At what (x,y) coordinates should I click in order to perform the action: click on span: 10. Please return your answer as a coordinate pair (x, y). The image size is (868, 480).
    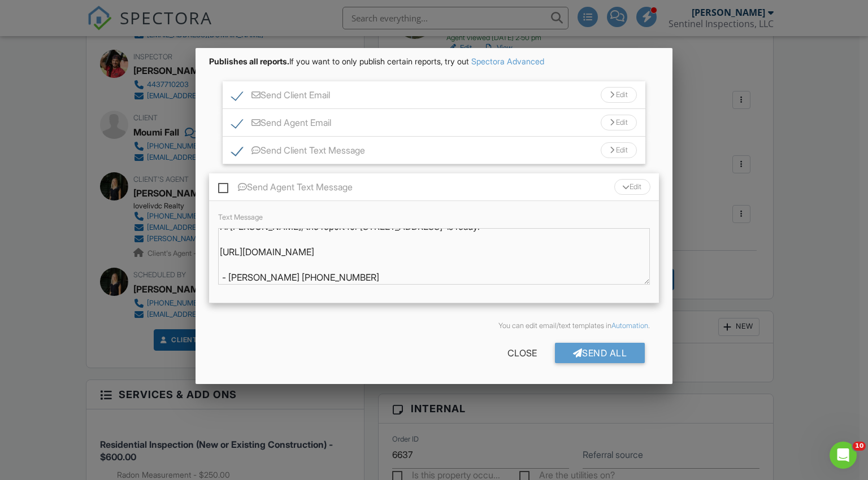
    Looking at the image, I should click on (859, 447).